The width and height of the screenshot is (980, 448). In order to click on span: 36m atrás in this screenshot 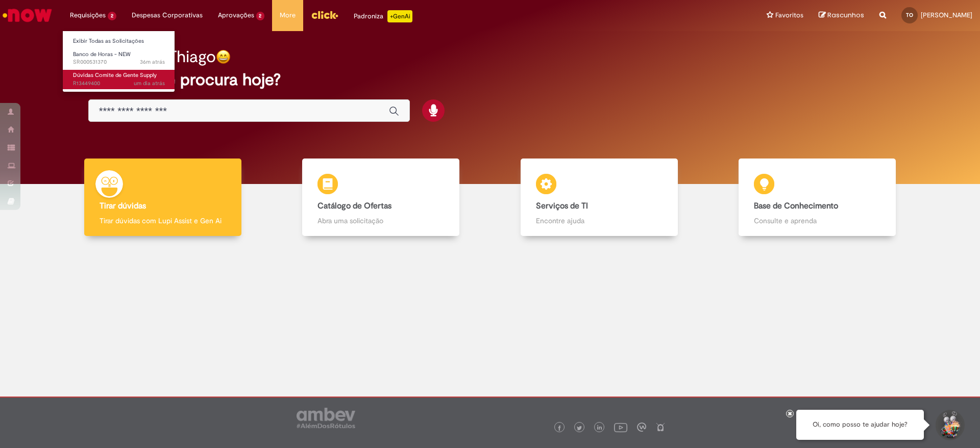, I will do `click(152, 61)`.